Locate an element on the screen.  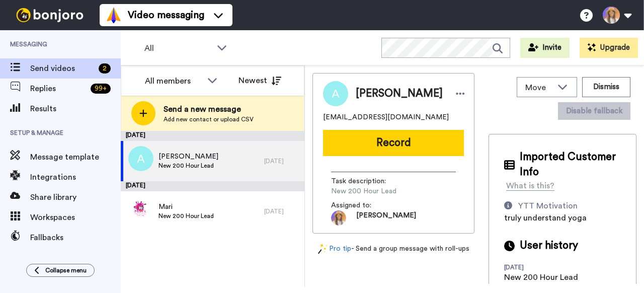
span: All is located at coordinates (178, 48).